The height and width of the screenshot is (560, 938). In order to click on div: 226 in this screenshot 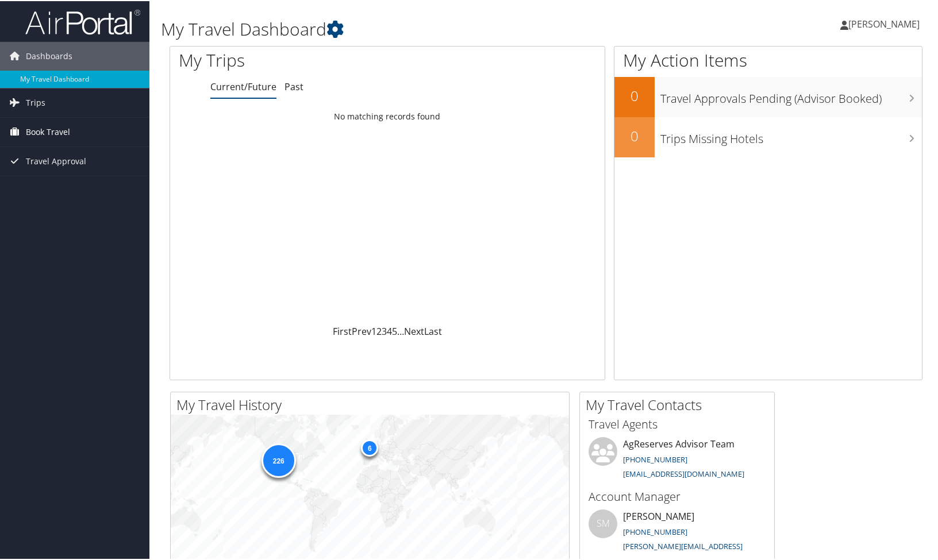, I will do `click(278, 460)`.